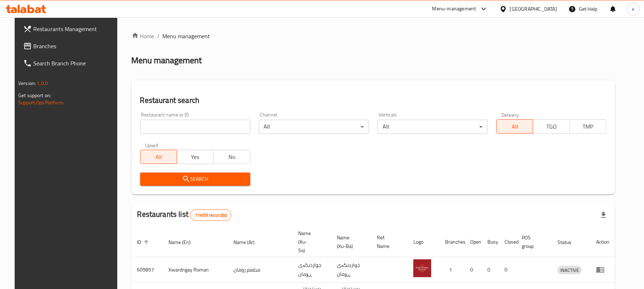 The image size is (644, 289). What do you see at coordinates (260, 269) in the screenshot?
I see `td: مطعم رومان` at bounding box center [260, 269].